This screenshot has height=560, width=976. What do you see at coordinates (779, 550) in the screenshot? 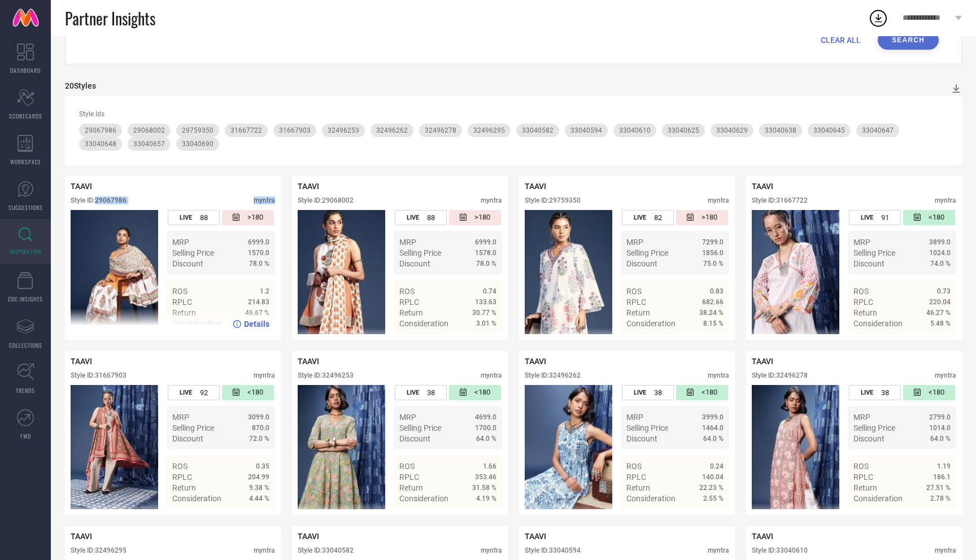
I see `div: Style ID: 33040610` at bounding box center [779, 550].